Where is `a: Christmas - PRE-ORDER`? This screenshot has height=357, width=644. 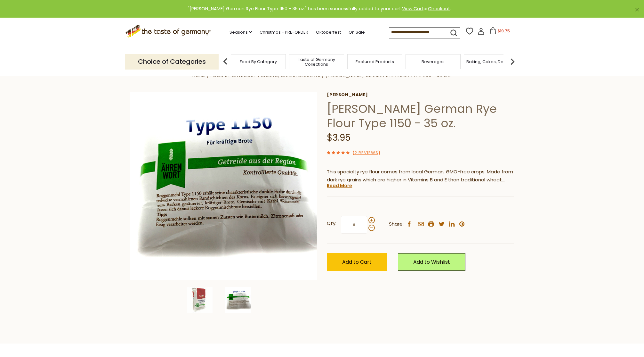 a: Christmas - PRE-ORDER is located at coordinates (284, 33).